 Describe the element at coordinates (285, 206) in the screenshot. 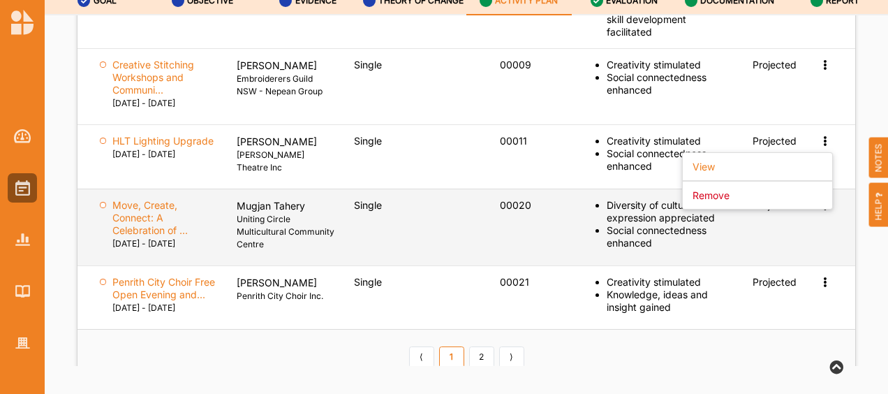

I see `p: Mugjan Tahery` at that location.